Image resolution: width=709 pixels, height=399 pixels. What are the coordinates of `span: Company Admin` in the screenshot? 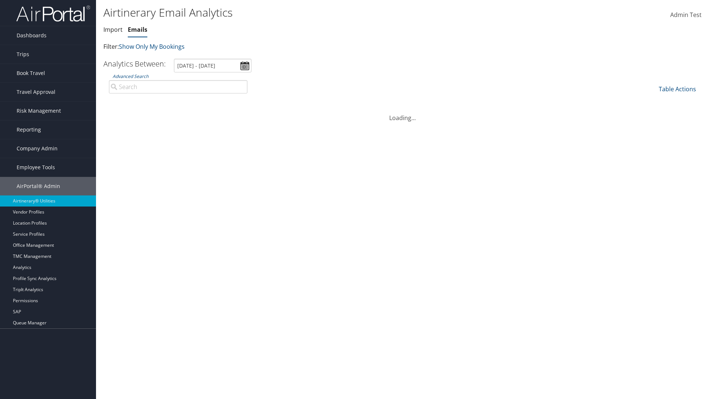 It's located at (37, 148).